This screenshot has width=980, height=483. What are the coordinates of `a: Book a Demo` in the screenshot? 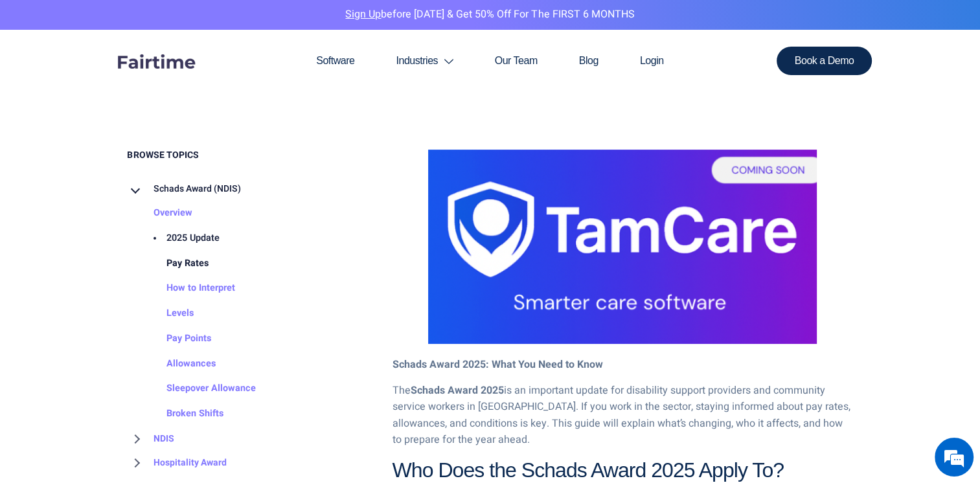 It's located at (825, 61).